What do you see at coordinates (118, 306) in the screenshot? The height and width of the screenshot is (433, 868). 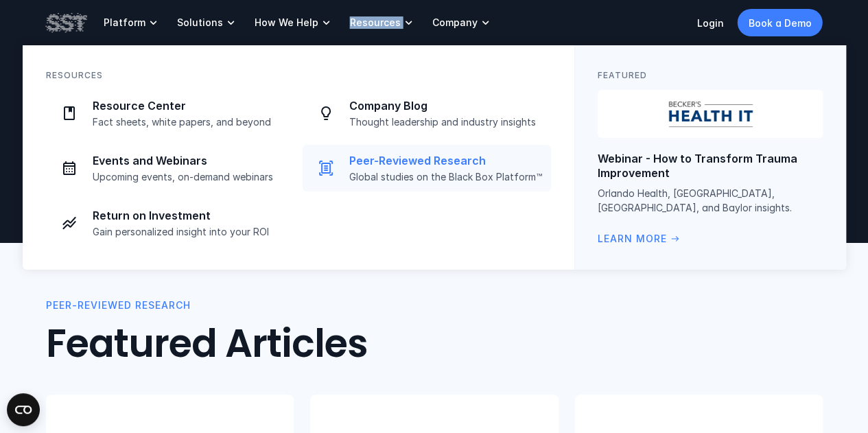 I see `p: Peer-reviewed Research` at bounding box center [118, 306].